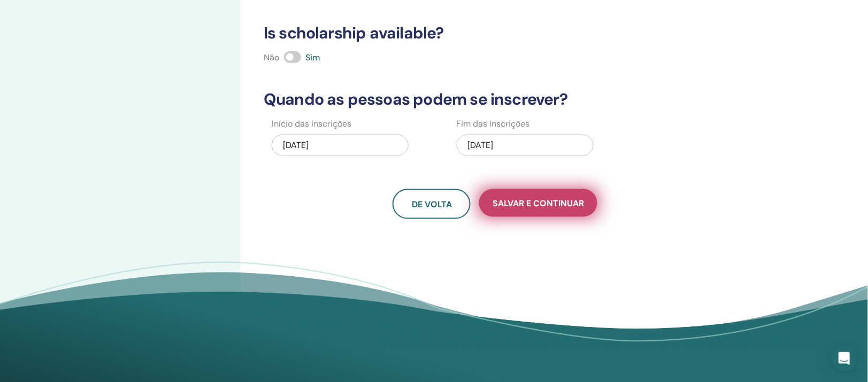 The width and height of the screenshot is (868, 382). What do you see at coordinates (844, 359) in the screenshot?
I see `div: Open Intercom Messenger` at bounding box center [844, 359].